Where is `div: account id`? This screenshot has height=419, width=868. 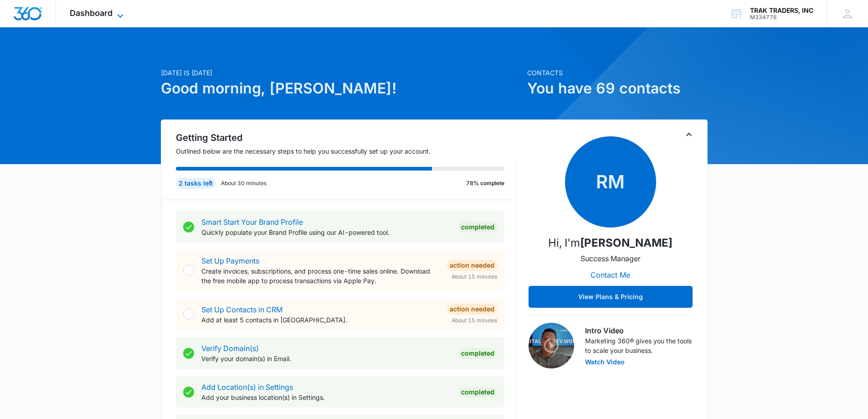 div: account id is located at coordinates (781, 18).